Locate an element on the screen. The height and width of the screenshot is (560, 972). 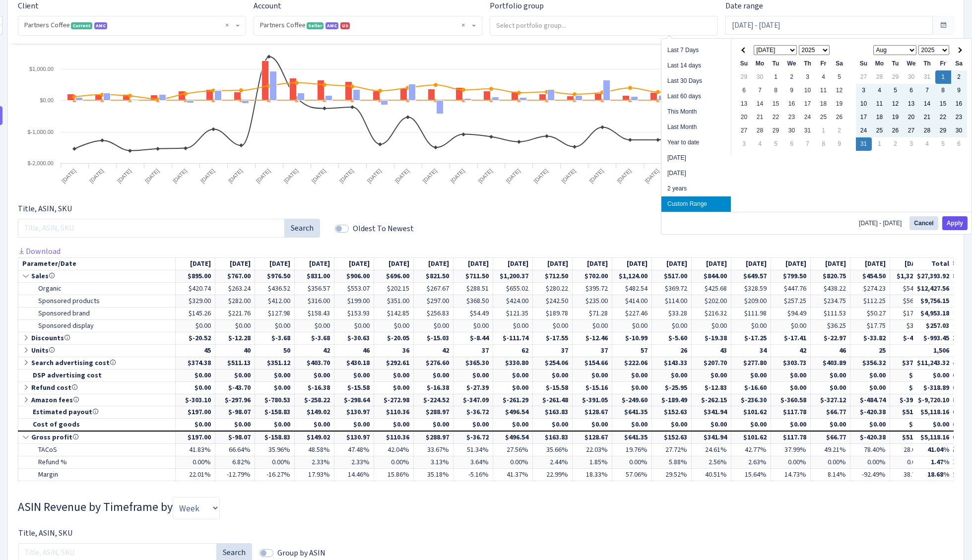
td: $297.00 is located at coordinates (434, 301).